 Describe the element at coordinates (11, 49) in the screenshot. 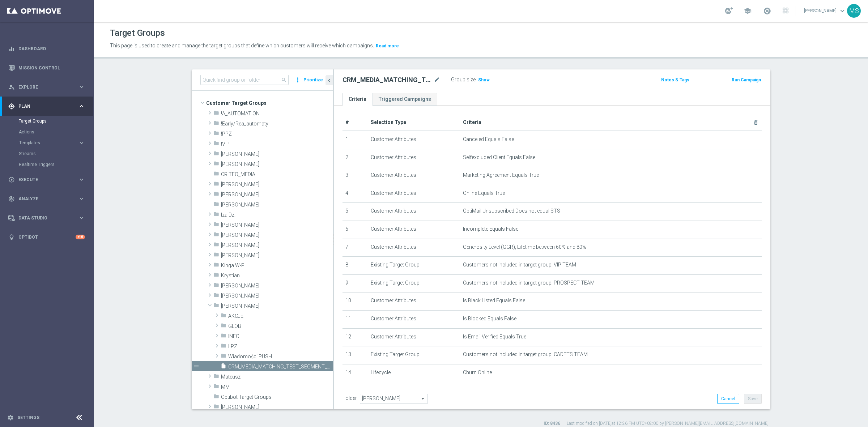

I see `i: equalizer` at that location.